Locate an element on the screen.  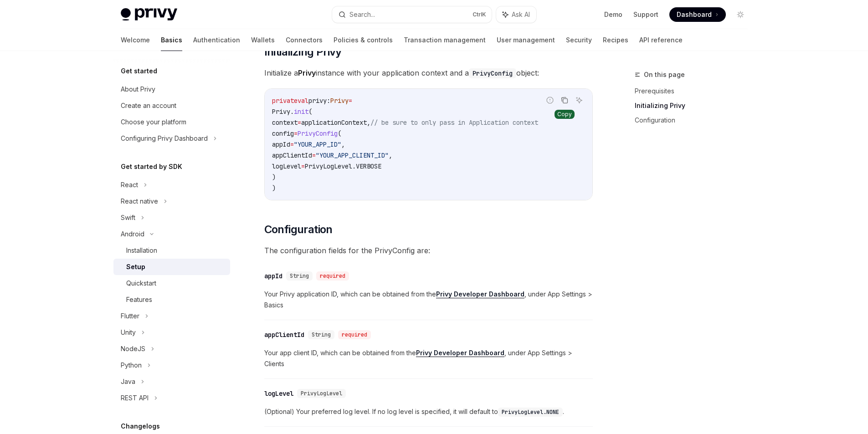
div: REST API is located at coordinates (135, 398).